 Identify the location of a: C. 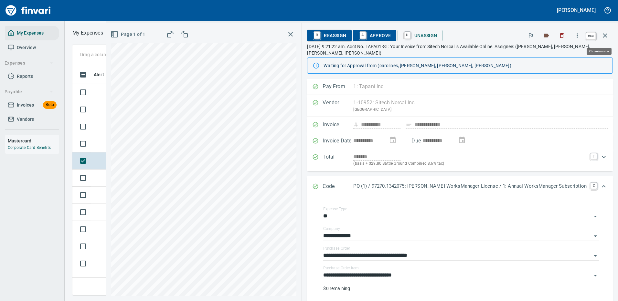
(594, 186).